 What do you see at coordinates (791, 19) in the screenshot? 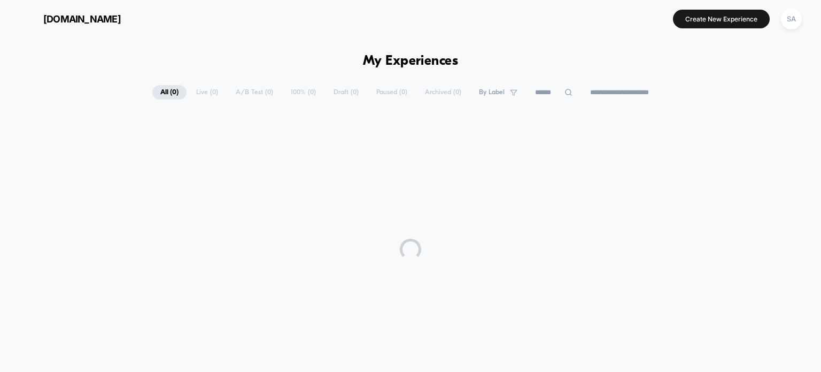
I see `button: SA` at bounding box center [791, 19].